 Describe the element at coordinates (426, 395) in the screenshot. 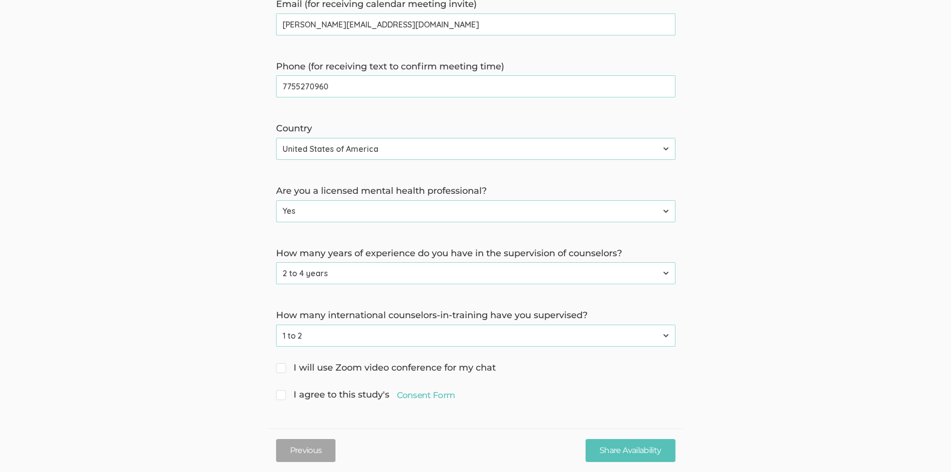

I see `a: Consent Form` at that location.